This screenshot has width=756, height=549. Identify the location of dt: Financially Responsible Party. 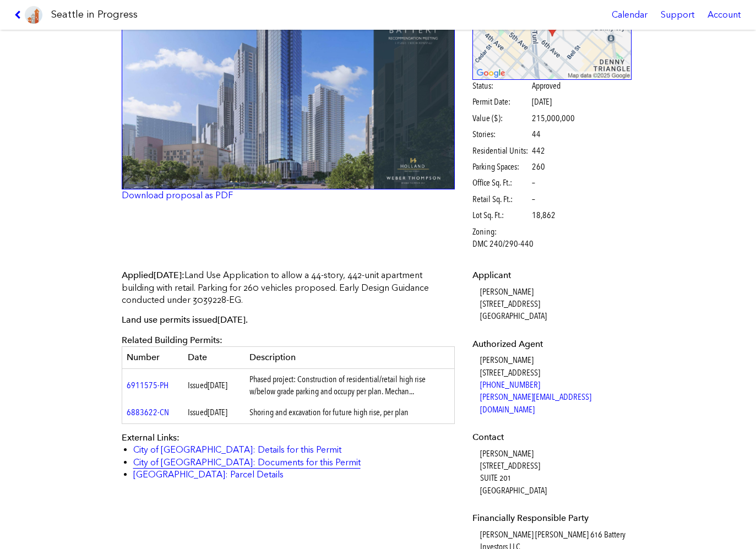
(552, 518).